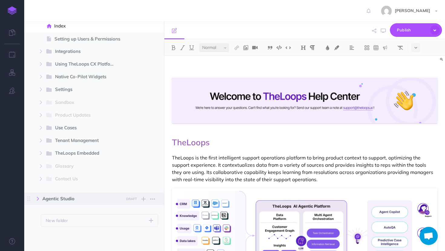 The image size is (445, 251). What do you see at coordinates (87, 141) in the screenshot?
I see `span: Tenant Management` at bounding box center [87, 141].